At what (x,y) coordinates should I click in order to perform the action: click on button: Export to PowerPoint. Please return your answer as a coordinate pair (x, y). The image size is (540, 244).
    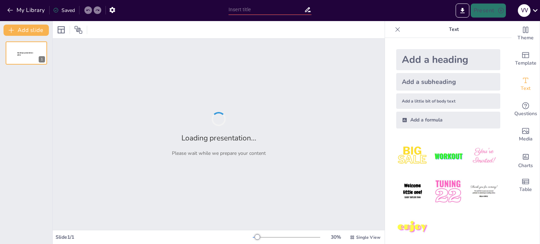
    Looking at the image, I should click on (462, 11).